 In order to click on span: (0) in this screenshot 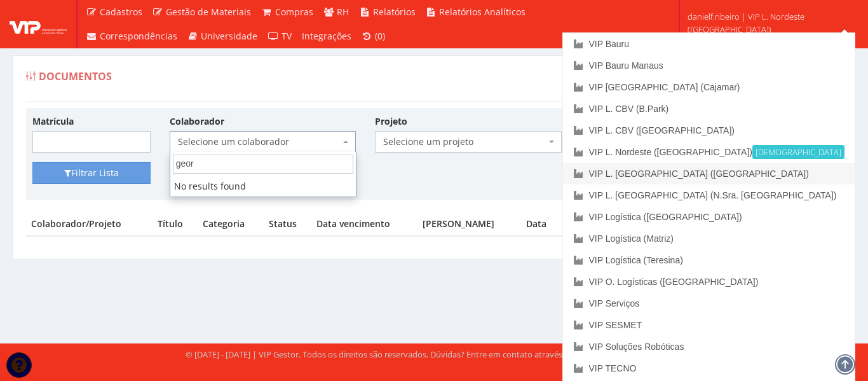, I will do `click(380, 35)`.